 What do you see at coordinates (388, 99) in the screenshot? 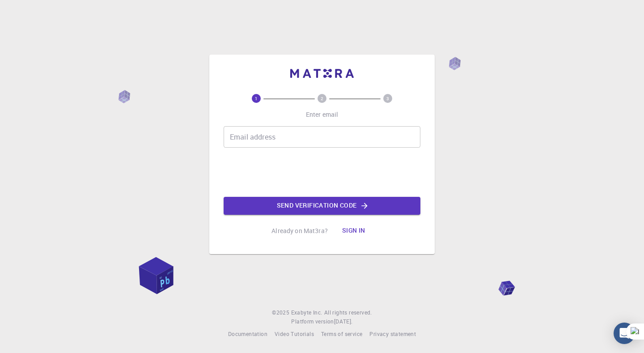
I see `text: 3` at bounding box center [388, 99].